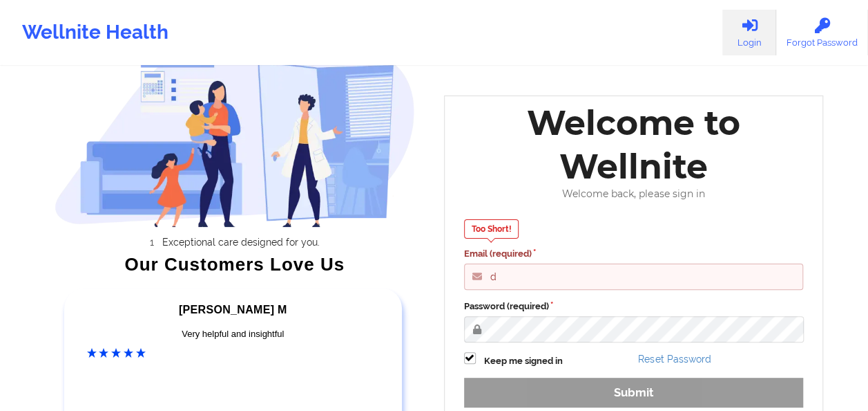  What do you see at coordinates (634, 253) in the screenshot?
I see `label: Email (required)` at bounding box center [634, 253].